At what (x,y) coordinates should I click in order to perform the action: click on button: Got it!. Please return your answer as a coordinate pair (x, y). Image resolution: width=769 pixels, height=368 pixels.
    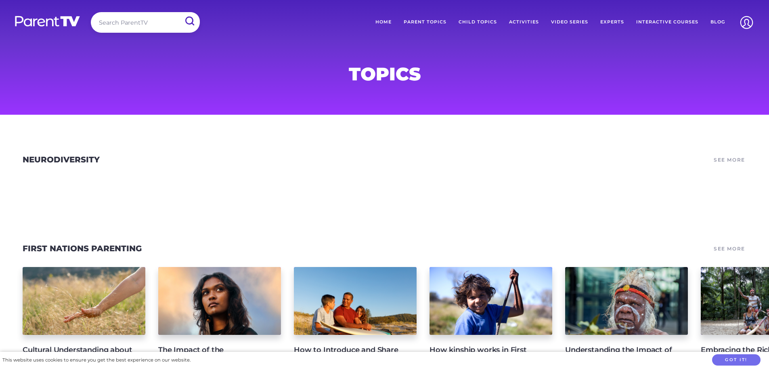
    Looking at the image, I should click on (737, 360).